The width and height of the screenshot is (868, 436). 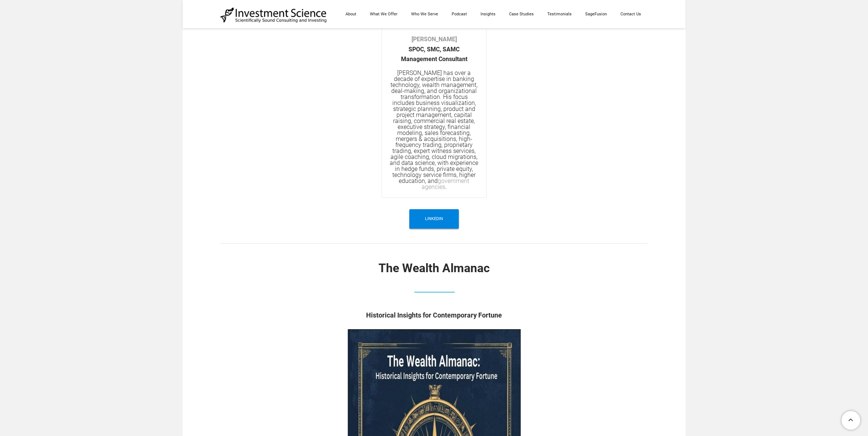 What do you see at coordinates (434, 292) in the screenshot?
I see `img: Picture` at bounding box center [434, 292].